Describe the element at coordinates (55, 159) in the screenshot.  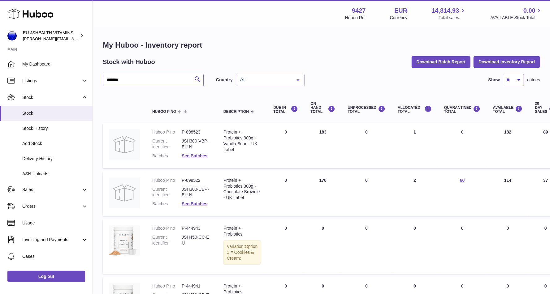
I see `span: Delivery History` at that location.